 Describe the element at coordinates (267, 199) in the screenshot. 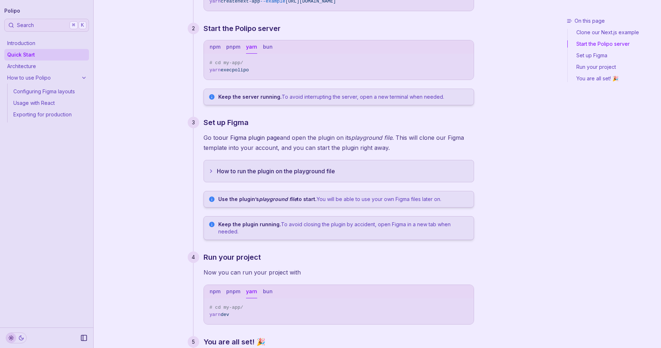

I see `strong: Use the plugin’s to start.` at that location.